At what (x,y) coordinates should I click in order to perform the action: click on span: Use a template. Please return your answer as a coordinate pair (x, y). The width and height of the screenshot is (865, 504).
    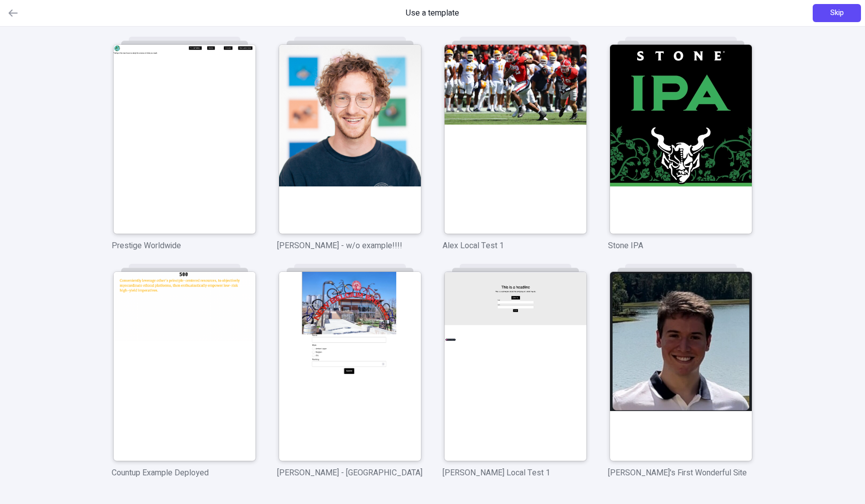
    Looking at the image, I should click on (432, 13).